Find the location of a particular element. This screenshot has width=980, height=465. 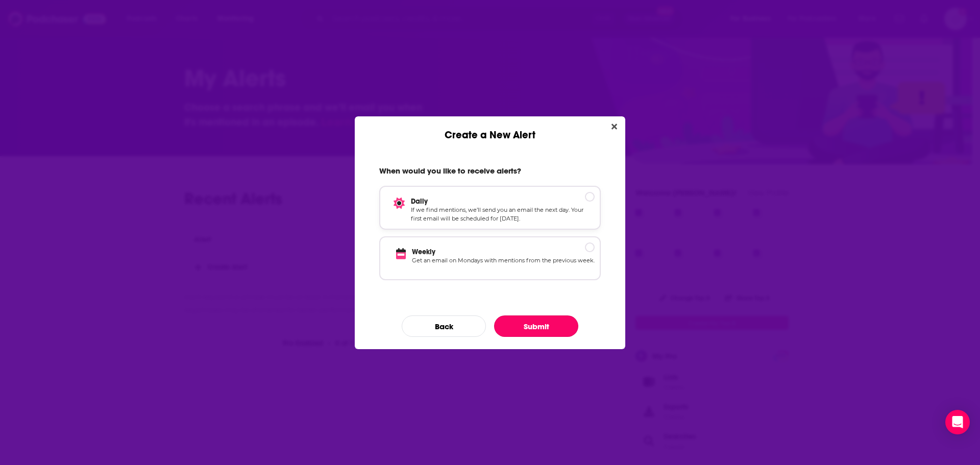

button: Submit is located at coordinates (536, 327).